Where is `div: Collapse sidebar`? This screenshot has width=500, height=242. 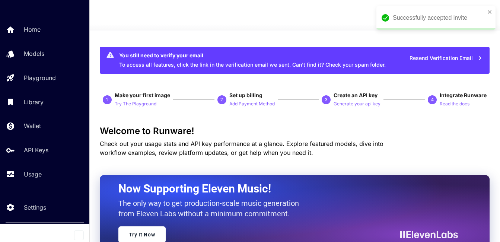 div: Collapse sidebar is located at coordinates (84, 235).